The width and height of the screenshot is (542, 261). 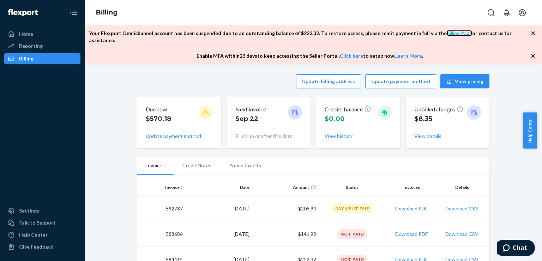 I want to click on th: Invoices, so click(x=412, y=187).